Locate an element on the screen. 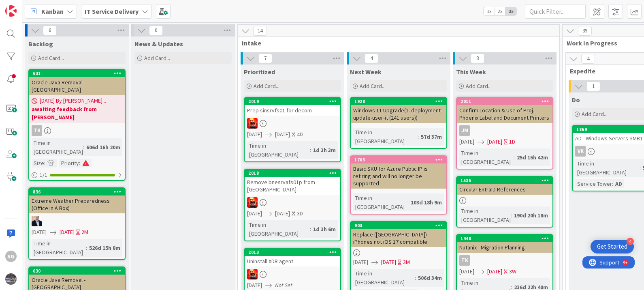 The image size is (644, 290). div: 4D is located at coordinates (300, 134).